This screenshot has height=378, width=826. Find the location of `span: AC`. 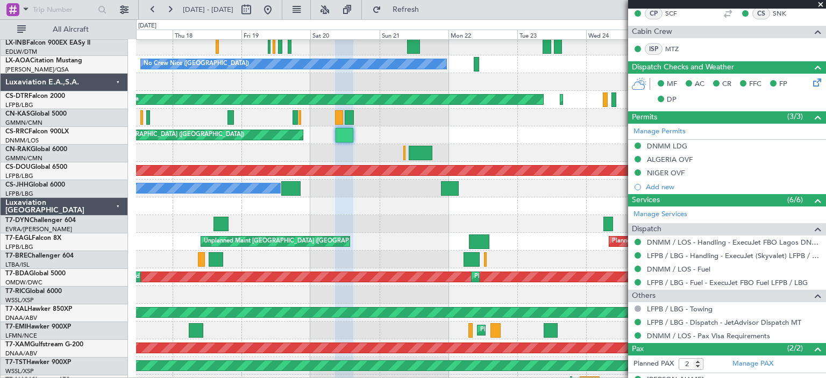

span: AC is located at coordinates (699, 84).